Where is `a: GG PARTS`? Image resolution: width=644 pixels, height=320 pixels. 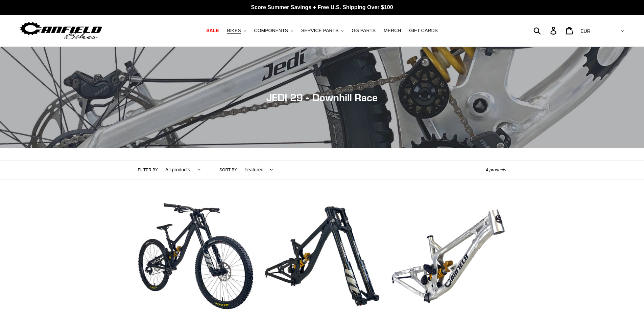 a: GG PARTS is located at coordinates (364, 30).